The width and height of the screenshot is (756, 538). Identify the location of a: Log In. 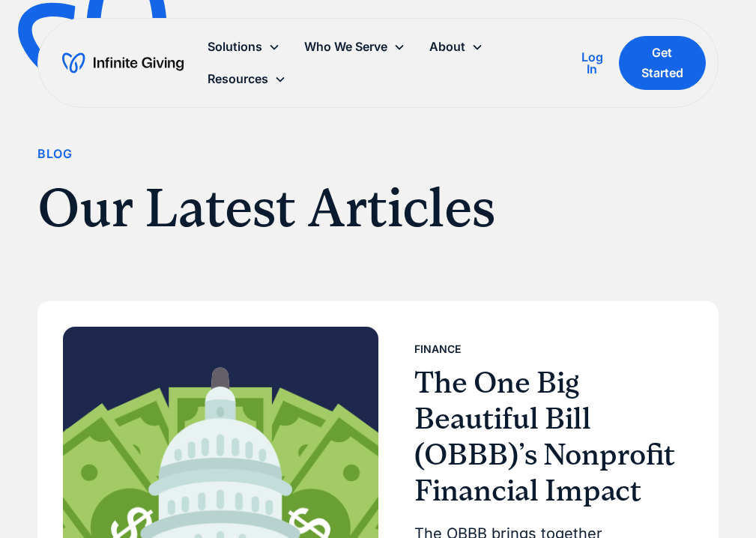
(593, 63).